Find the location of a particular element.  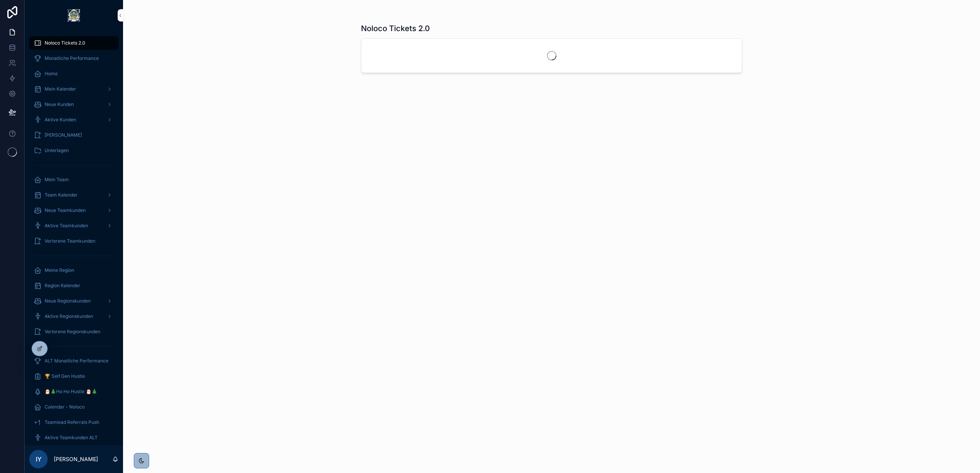

a: 🏆 Self Gen Hustle is located at coordinates (74, 377).